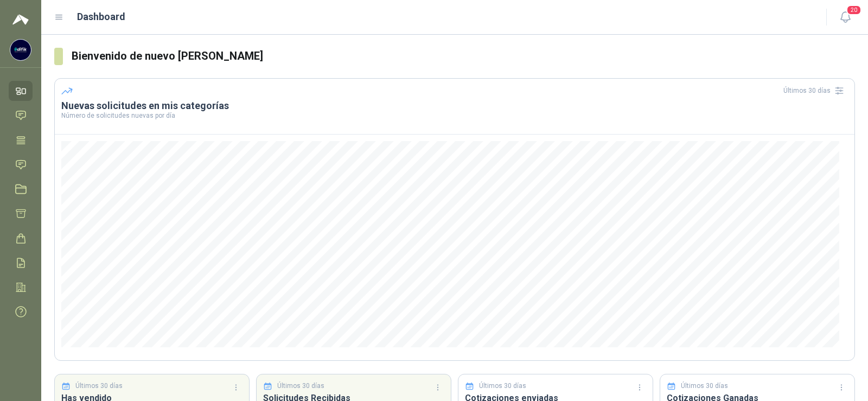 Image resolution: width=868 pixels, height=401 pixels. I want to click on h1: Dashboard, so click(101, 17).